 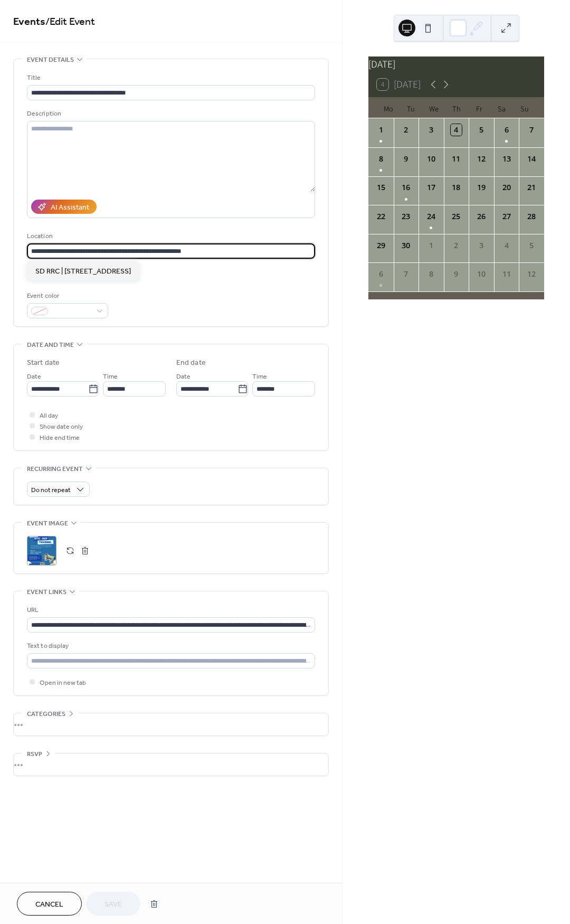 What do you see at coordinates (479, 108) in the screenshot?
I see `div: Fr` at bounding box center [479, 108].